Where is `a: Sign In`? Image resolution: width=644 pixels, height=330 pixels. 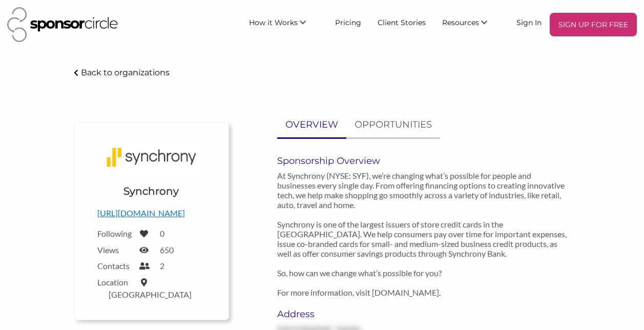 a: Sign In is located at coordinates (529, 22).